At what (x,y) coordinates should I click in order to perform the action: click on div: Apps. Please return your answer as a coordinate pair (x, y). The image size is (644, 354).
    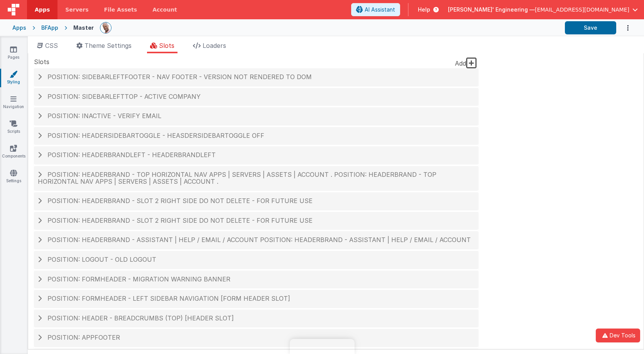
    Looking at the image, I should click on (19, 28).